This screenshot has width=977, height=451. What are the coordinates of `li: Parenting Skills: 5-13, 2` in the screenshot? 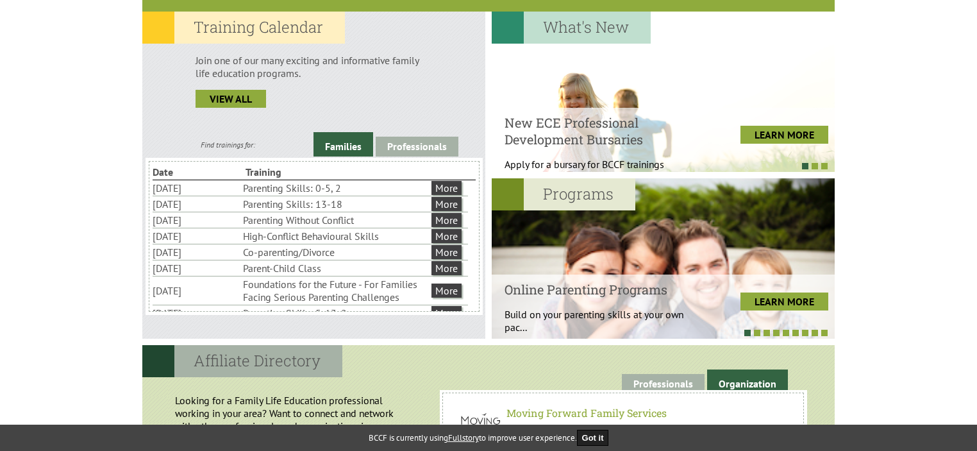 It's located at (336, 313).